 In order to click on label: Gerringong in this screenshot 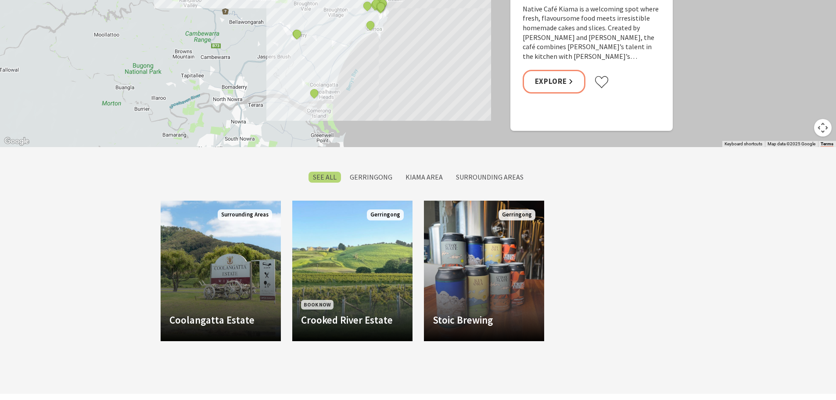, I will do `click(371, 177)`.